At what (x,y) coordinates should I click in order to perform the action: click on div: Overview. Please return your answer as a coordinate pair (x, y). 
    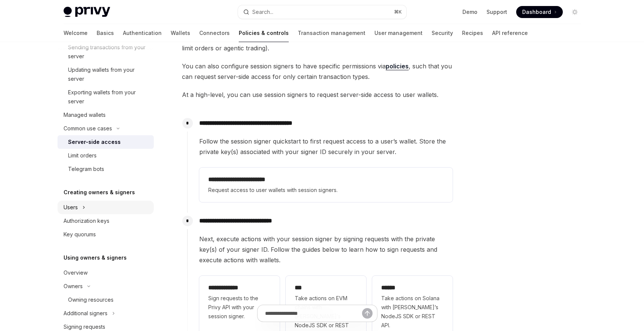
    Looking at the image, I should click on (76, 273).